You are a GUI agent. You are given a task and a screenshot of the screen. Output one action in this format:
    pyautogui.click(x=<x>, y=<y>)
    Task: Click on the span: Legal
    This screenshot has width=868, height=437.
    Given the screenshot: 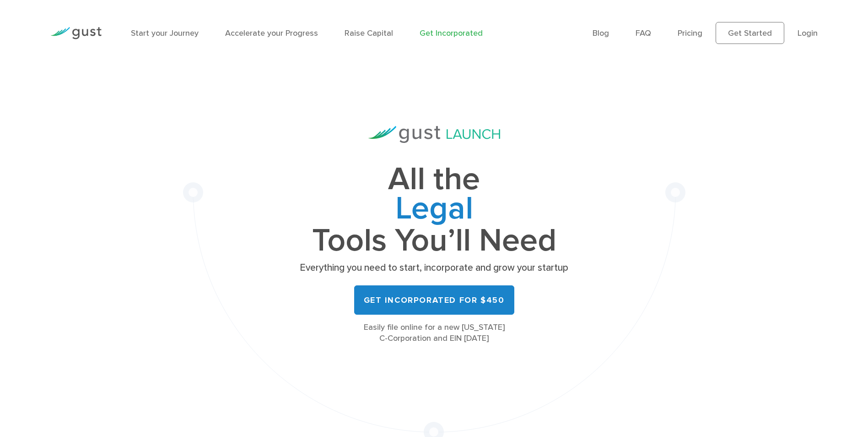 What is the action you would take?
    pyautogui.click(x=434, y=210)
    